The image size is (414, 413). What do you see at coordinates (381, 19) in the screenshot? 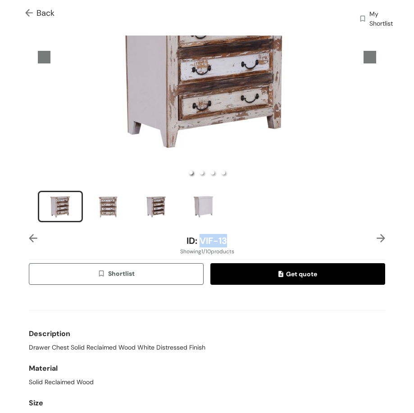
I see `span: My Shortlist` at bounding box center [381, 19].